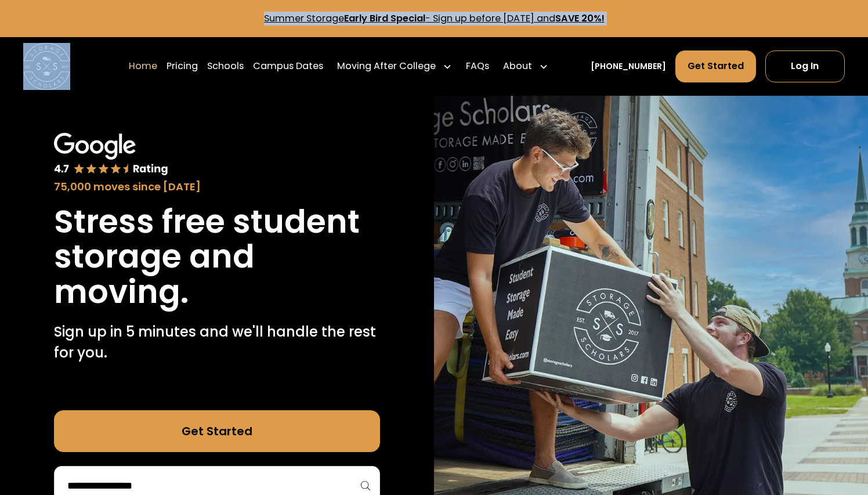 This screenshot has height=495, width=868. Describe the element at coordinates (805, 66) in the screenshot. I see `a: Log In` at that location.